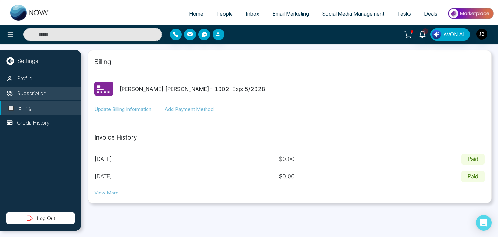 The image size is (498, 237). What do you see at coordinates (404, 14) in the screenshot?
I see `a: Tasks` at bounding box center [404, 14].